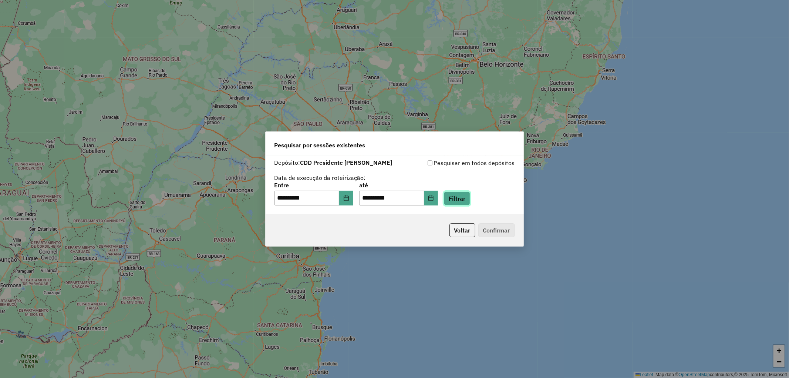 Image resolution: width=789 pixels, height=378 pixels. What do you see at coordinates (457, 198) in the screenshot?
I see `button: Filtrar` at bounding box center [457, 198].